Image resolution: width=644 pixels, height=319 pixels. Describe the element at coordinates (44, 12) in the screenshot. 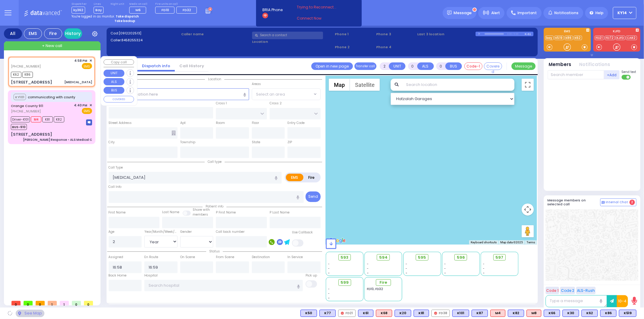

I see `img: Logo` at that location.